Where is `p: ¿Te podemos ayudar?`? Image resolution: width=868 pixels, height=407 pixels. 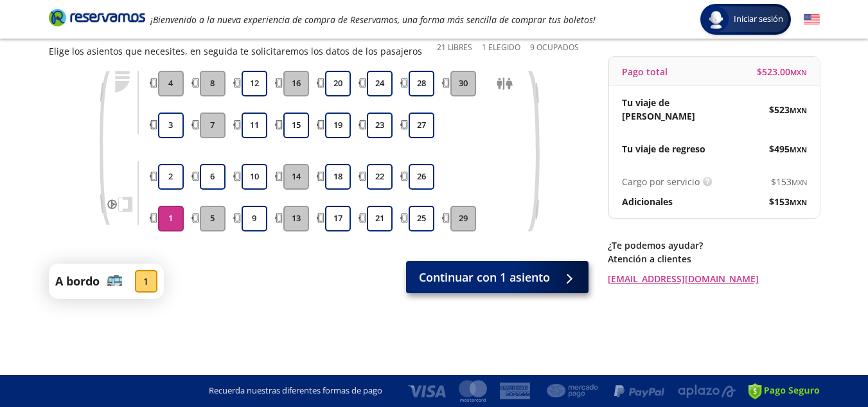 p: ¿Te podemos ayudar? is located at coordinates (714, 245).